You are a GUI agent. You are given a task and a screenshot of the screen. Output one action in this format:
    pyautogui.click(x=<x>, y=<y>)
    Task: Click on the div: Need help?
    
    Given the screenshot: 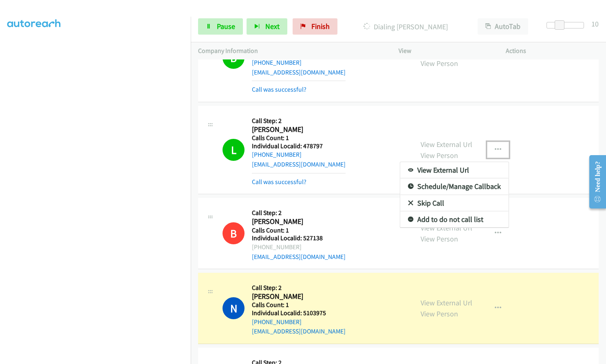 What is the action you would take?
    pyautogui.click(x=15, y=27)
    